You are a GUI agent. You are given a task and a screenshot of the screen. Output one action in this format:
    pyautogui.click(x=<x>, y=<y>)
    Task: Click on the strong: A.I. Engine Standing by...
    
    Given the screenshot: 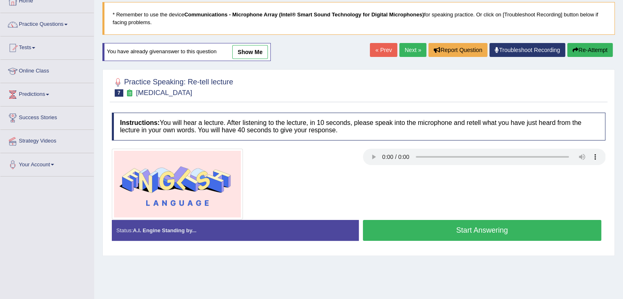 What is the action you would take?
    pyautogui.click(x=164, y=230)
    